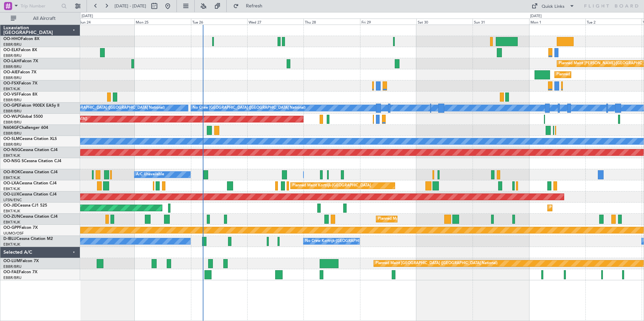  Describe the element at coordinates (20, 84) in the screenshot. I see `a: OO-FSXFalcon 7X` at that location.